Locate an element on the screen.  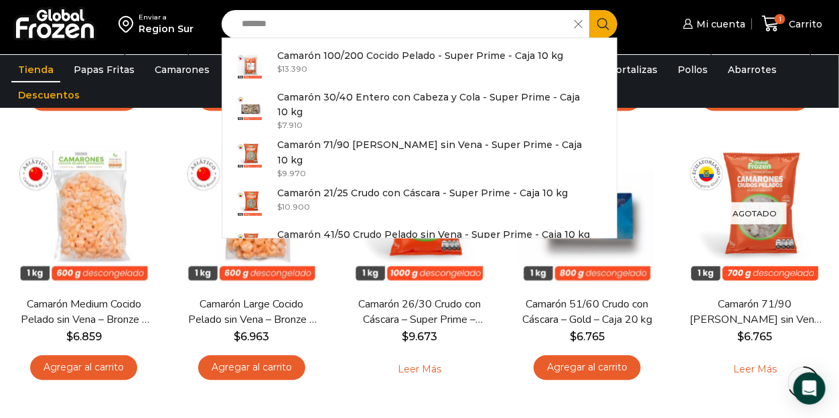
span: Carrito is located at coordinates (803, 24).